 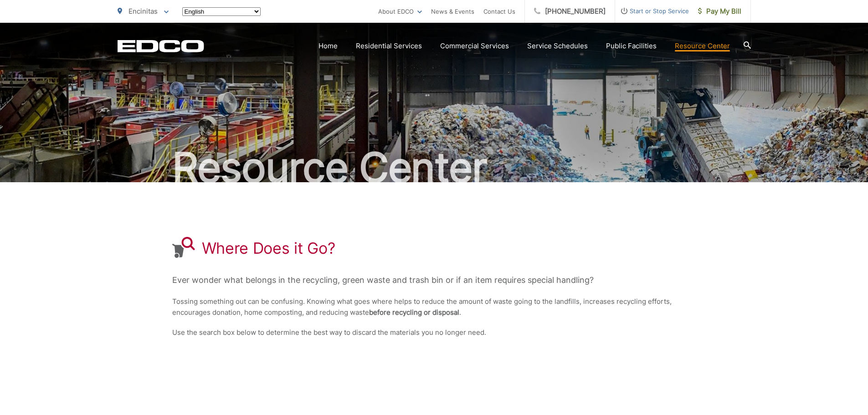 I want to click on p: Tossing something out can be confusing. Knowing what goes where helps to reduce the amount of was..., so click(x=434, y=307).